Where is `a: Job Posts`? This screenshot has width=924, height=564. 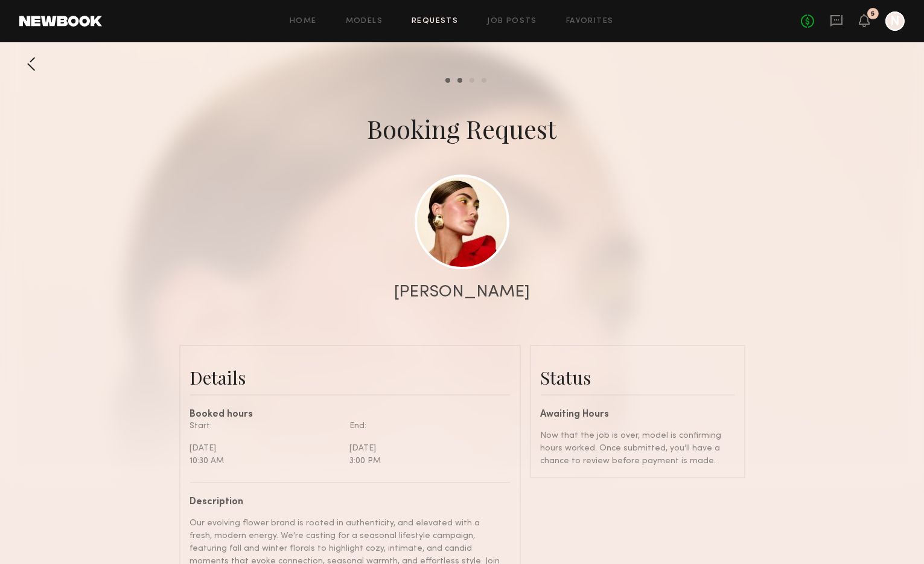
a: Job Posts is located at coordinates (512, 21).